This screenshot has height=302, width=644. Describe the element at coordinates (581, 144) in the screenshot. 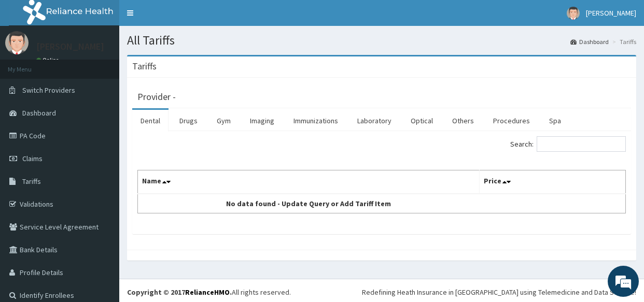

I see `input: Search:` at that location.